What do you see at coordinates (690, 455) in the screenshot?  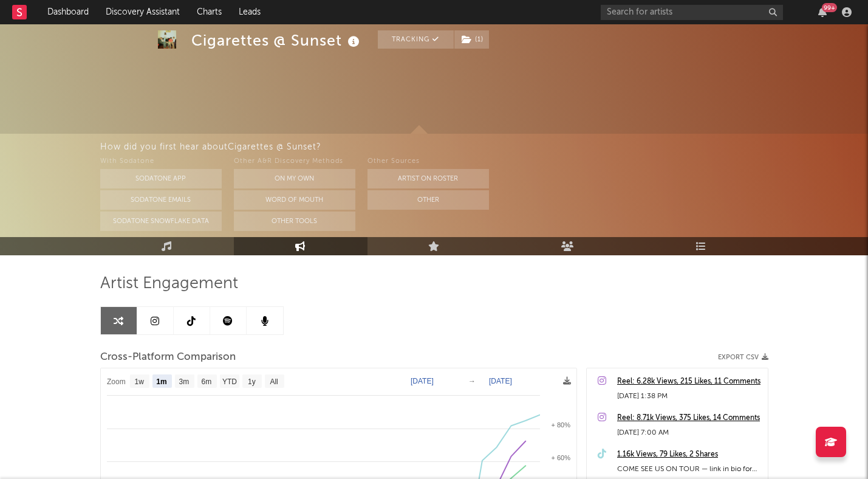 I see `div: 1.16k Views, 79 Likes, 2 Shares` at bounding box center [690, 455].